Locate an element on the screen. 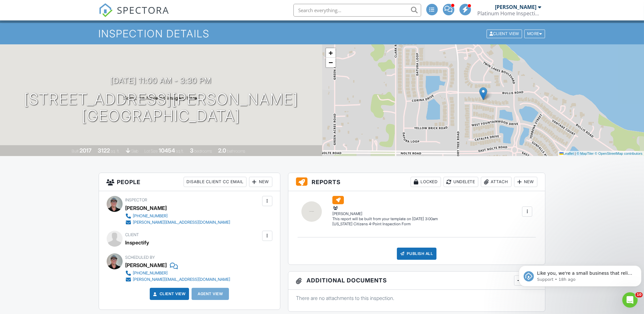  div: Disable Client CC Email is located at coordinates (215, 182).